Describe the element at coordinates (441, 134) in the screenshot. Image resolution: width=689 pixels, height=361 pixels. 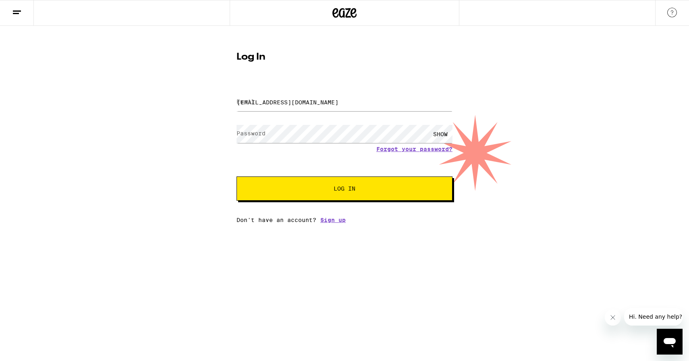
I see `div: SHOW` at that location.